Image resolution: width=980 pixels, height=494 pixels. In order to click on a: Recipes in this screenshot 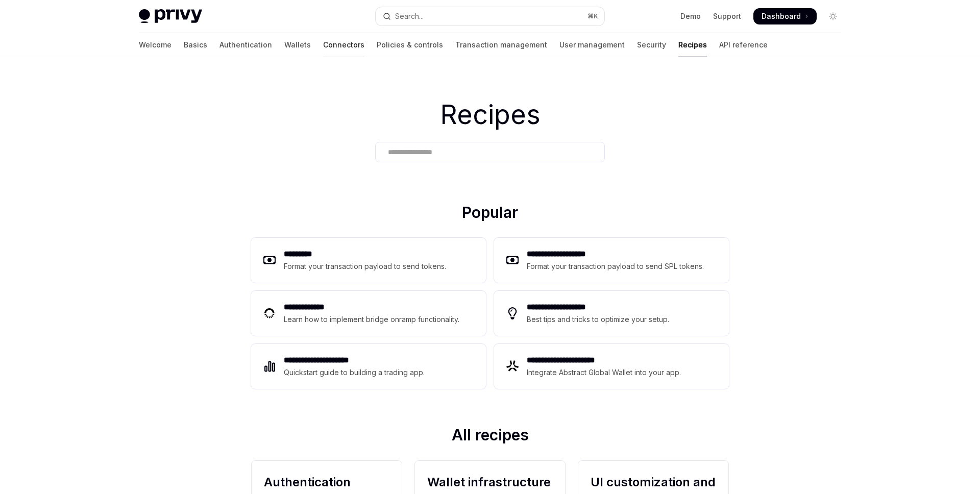, I will do `click(693, 45)`.